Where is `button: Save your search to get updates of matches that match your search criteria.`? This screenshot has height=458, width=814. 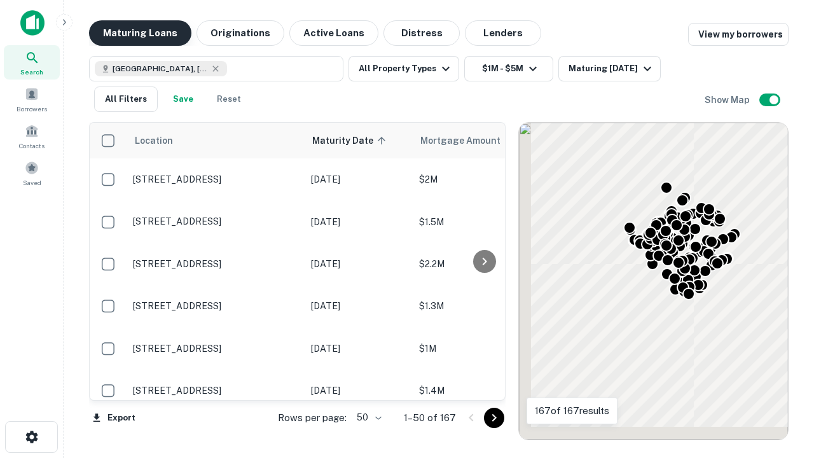 button: Save your search to get updates of matches that match your search criteria. is located at coordinates (183, 99).